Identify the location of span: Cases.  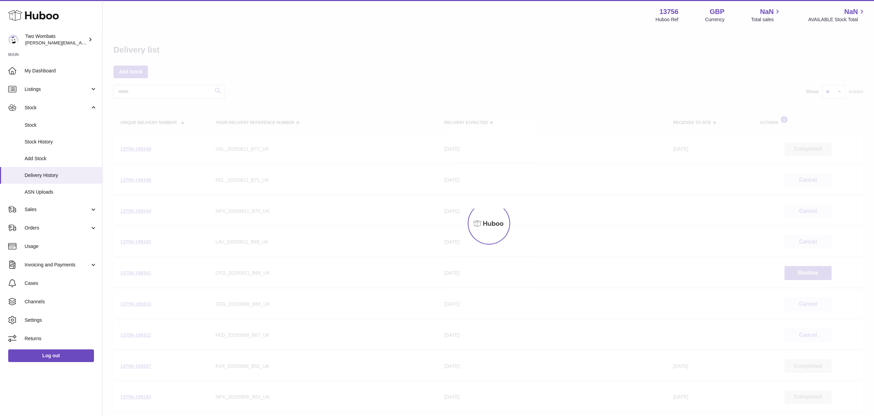
(61, 283).